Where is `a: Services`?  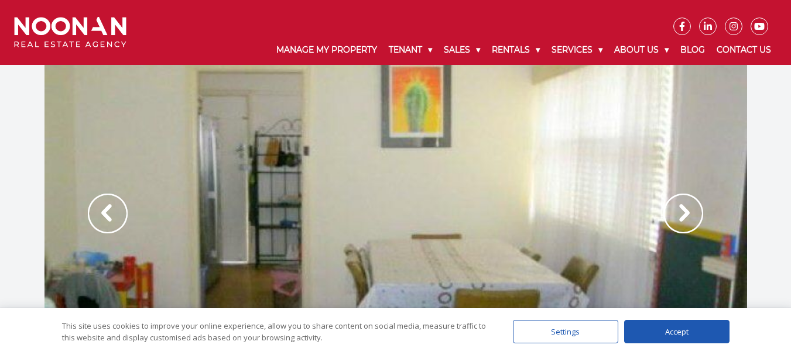 a: Services is located at coordinates (577, 50).